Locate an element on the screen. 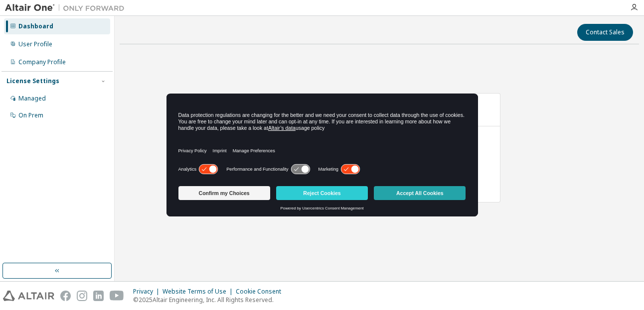 The image size is (644, 310). p: © 2025 Altair Engineering, Inc. All Rights Reserved. is located at coordinates (210, 300).